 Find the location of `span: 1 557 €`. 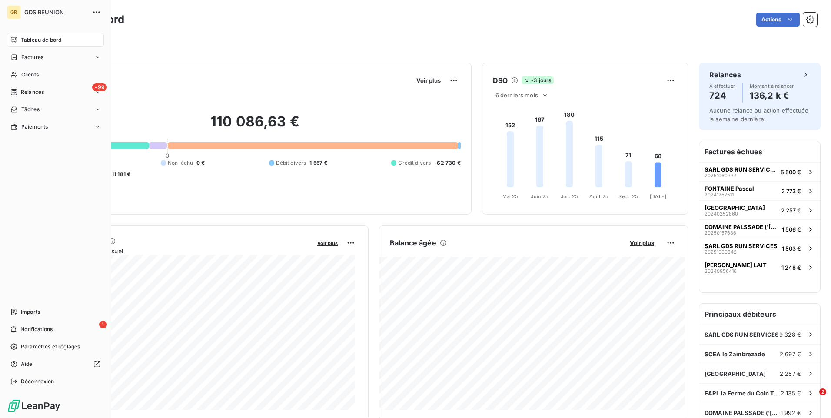

span: 1 557 € is located at coordinates (318, 163).